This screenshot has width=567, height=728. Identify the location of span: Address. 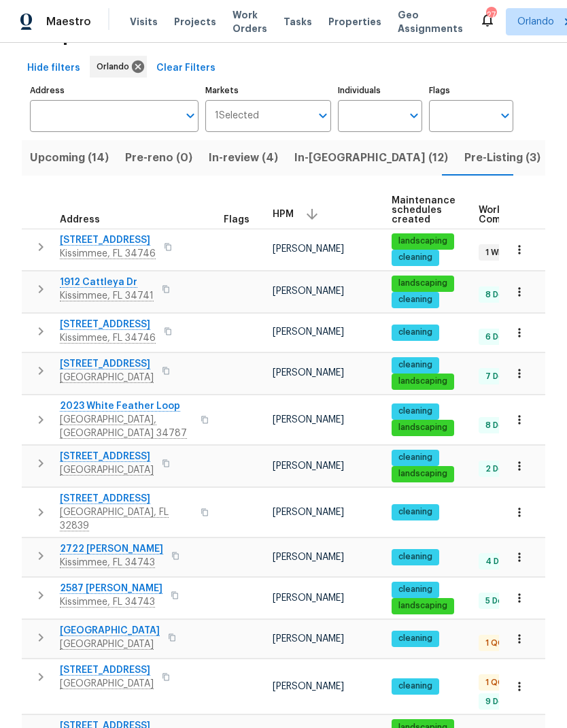
(80, 220).